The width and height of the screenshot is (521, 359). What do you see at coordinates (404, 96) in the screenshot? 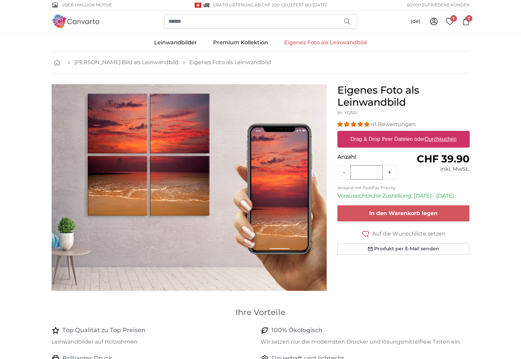
I see `h1: Eigenes Foto als Leinwandbild` at bounding box center [404, 96].